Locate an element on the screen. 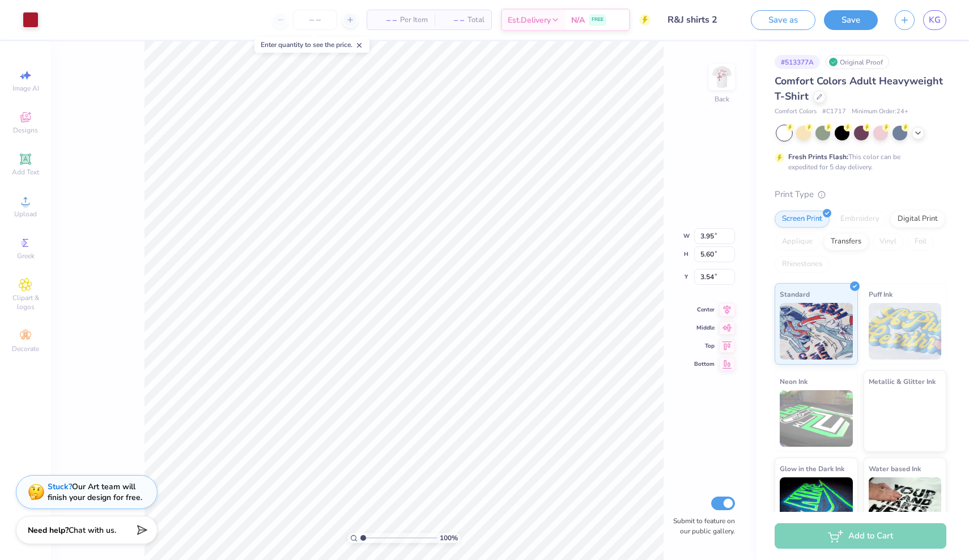 Image resolution: width=969 pixels, height=560 pixels. span: 100 % is located at coordinates (449, 538).